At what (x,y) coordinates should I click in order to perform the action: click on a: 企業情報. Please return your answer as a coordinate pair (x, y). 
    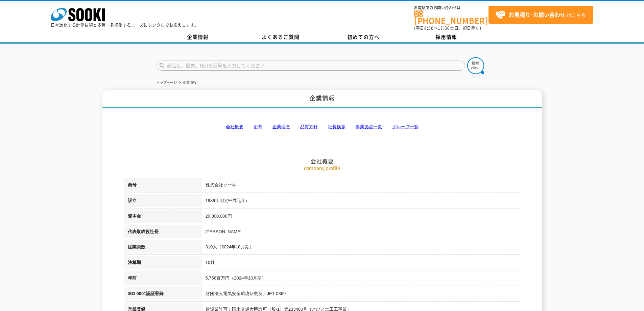
    Looking at the image, I should click on (198, 37).